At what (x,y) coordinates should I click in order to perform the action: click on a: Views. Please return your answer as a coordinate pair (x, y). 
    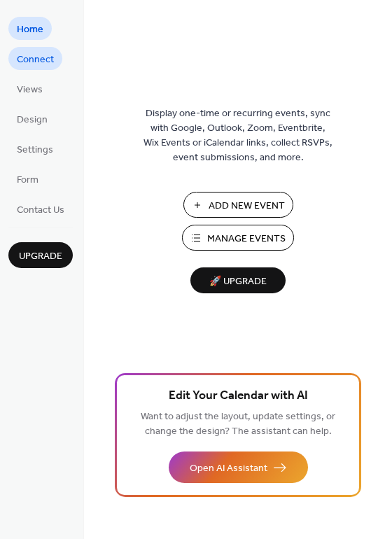
    Looking at the image, I should click on (29, 88).